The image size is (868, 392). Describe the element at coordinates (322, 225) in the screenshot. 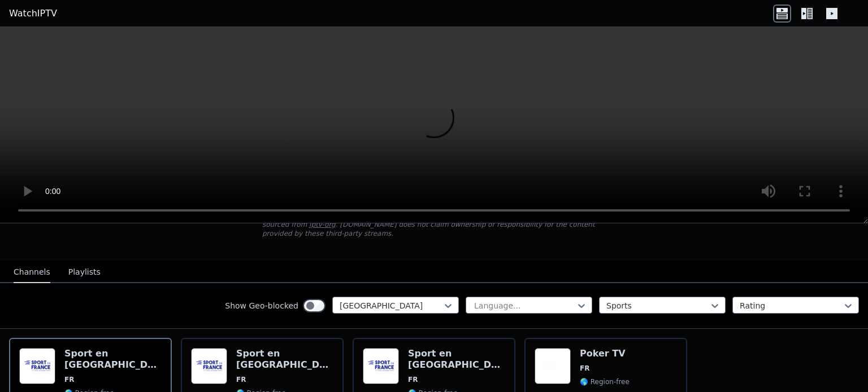

I see `a: iptv-org` at that location.